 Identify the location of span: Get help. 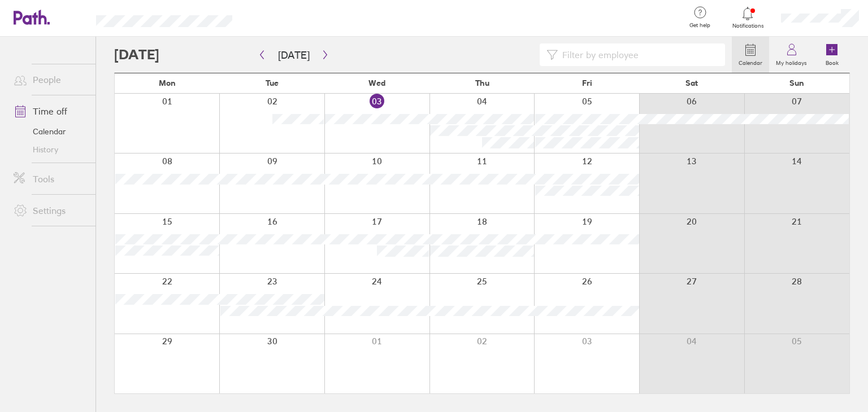
(699, 26).